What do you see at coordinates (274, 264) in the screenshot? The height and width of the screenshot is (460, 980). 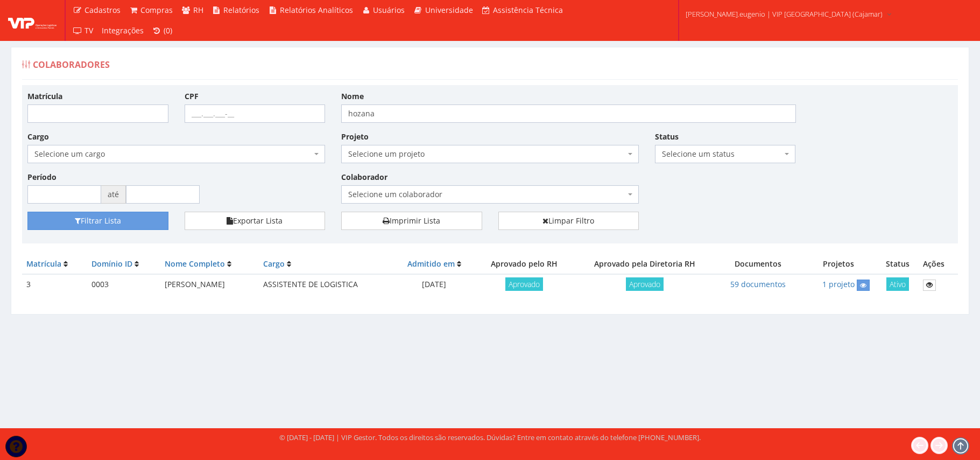 I see `a: Cargo` at bounding box center [274, 264].